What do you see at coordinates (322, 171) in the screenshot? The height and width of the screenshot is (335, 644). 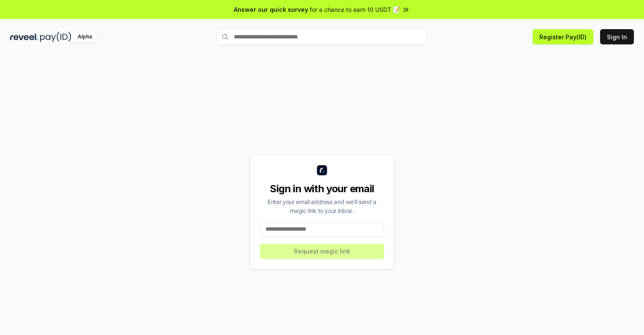 I see `img: logo_small` at bounding box center [322, 171].